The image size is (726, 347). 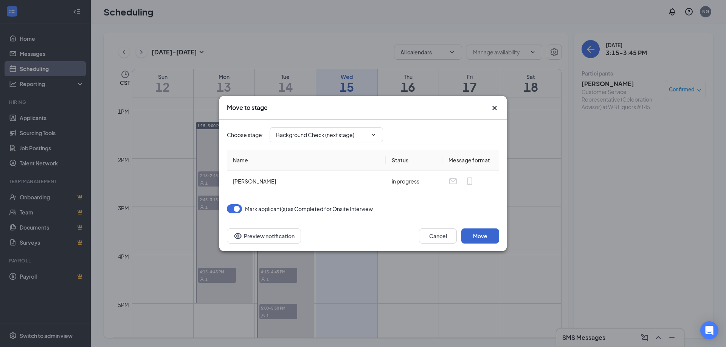 What do you see at coordinates (306, 160) in the screenshot?
I see `th: Name` at bounding box center [306, 160].